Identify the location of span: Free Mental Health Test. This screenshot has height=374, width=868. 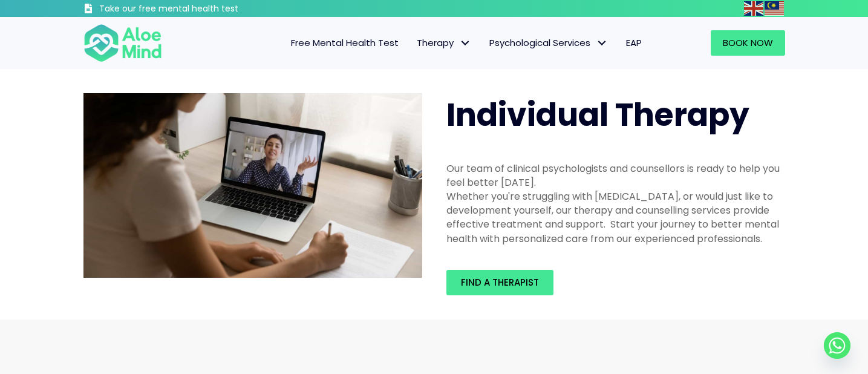
(344, 42).